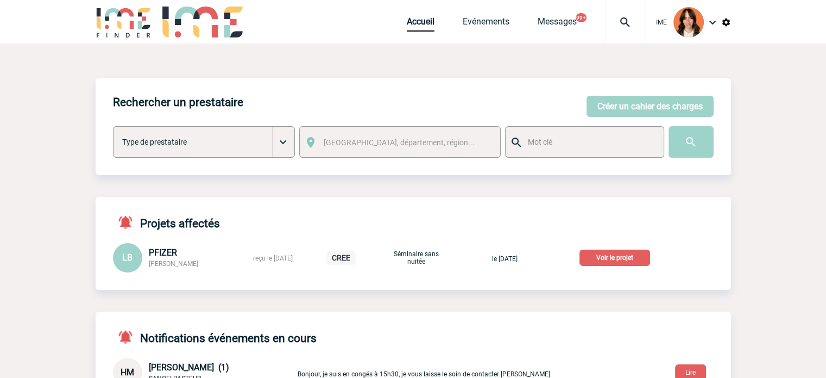 The width and height of the screenshot is (826, 378). What do you see at coordinates (589, 142) in the screenshot?
I see `input: Mot clé` at bounding box center [589, 142].